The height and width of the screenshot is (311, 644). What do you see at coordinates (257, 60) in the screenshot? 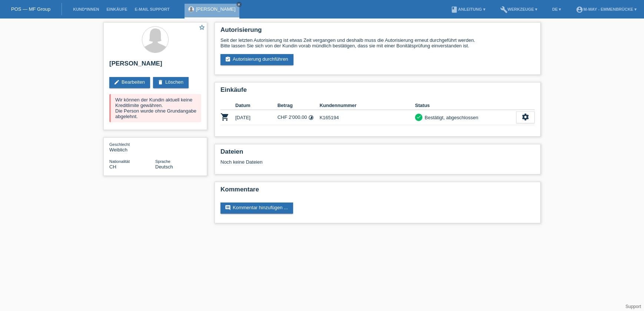
I see `a: assignment_turned_inAutorisierung durchführen` at bounding box center [257, 60].